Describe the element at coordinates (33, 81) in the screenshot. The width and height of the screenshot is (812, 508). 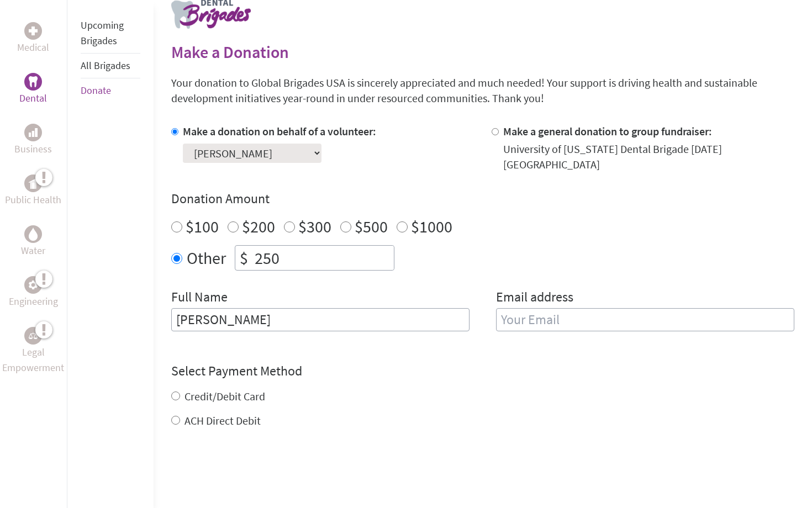
I see `img: Dental` at that location.